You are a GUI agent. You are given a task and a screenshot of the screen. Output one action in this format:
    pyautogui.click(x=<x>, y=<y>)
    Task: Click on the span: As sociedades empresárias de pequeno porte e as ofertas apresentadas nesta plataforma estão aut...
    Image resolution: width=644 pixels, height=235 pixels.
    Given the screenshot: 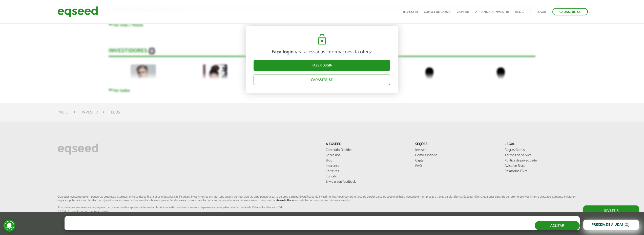 What is the action you would take?
    pyautogui.click(x=322, y=208)
    